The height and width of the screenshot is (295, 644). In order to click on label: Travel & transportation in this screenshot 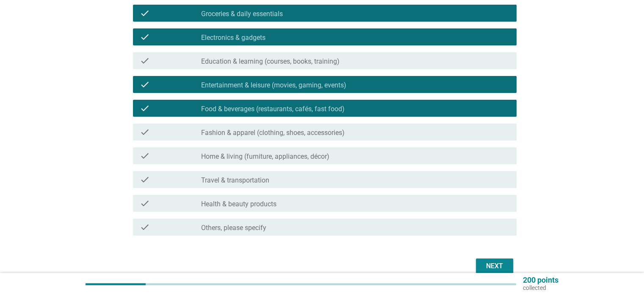, I will do `click(235, 180)`.